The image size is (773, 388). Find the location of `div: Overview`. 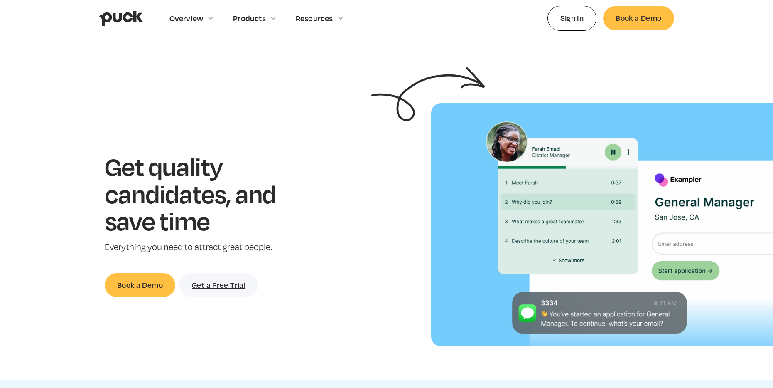

div: Overview is located at coordinates (187, 18).